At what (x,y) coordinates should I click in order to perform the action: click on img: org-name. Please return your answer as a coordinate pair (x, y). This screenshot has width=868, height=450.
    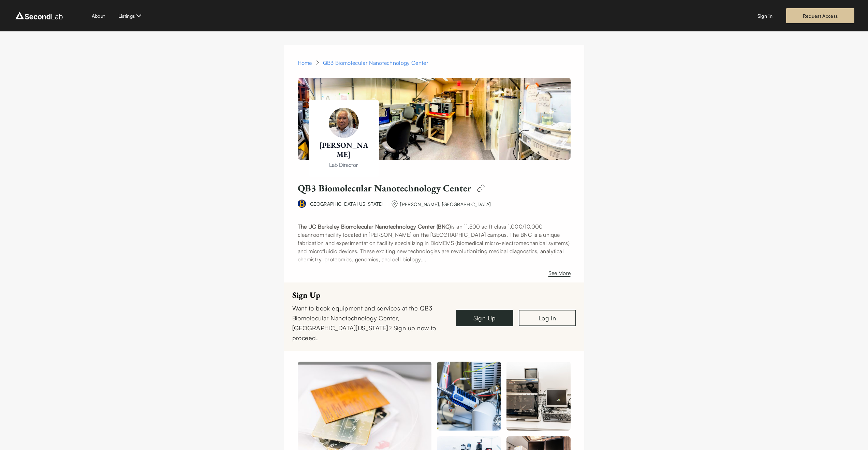
    Looking at the image, I should click on (394, 204).